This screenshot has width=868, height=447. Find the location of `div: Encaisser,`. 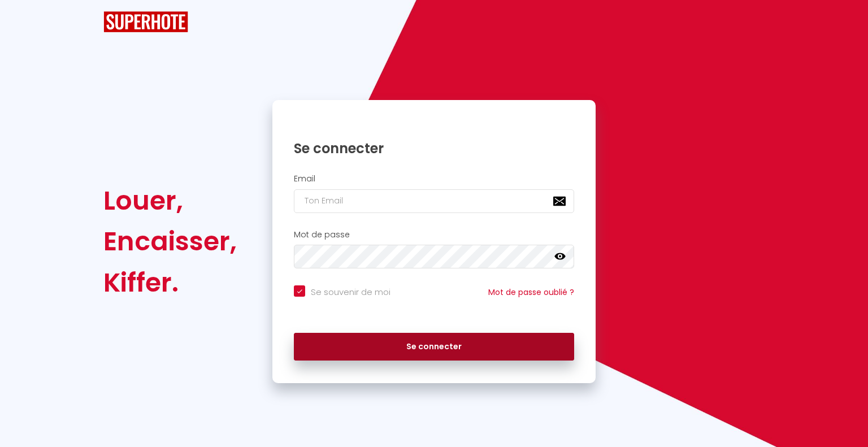

div: Encaisser, is located at coordinates (171, 241).